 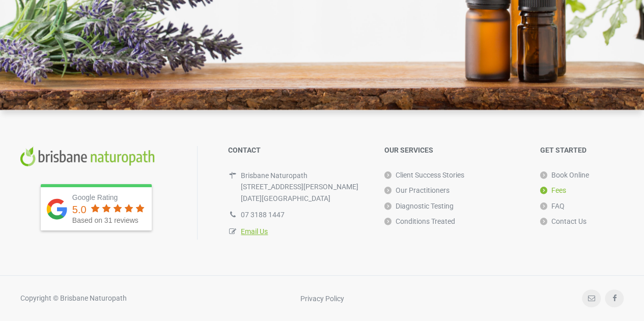 What do you see at coordinates (417, 190) in the screenshot?
I see `a: Our Practitioners` at bounding box center [417, 190].